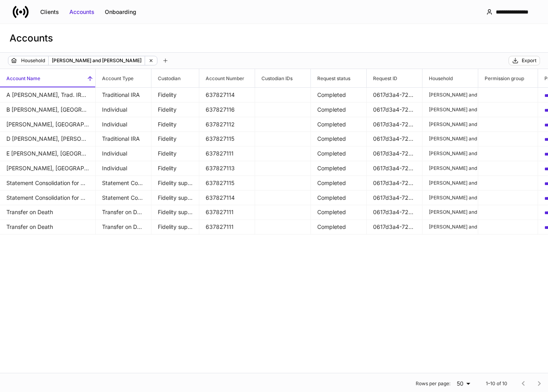  Describe the element at coordinates (529, 60) in the screenshot. I see `div: Export` at that location.